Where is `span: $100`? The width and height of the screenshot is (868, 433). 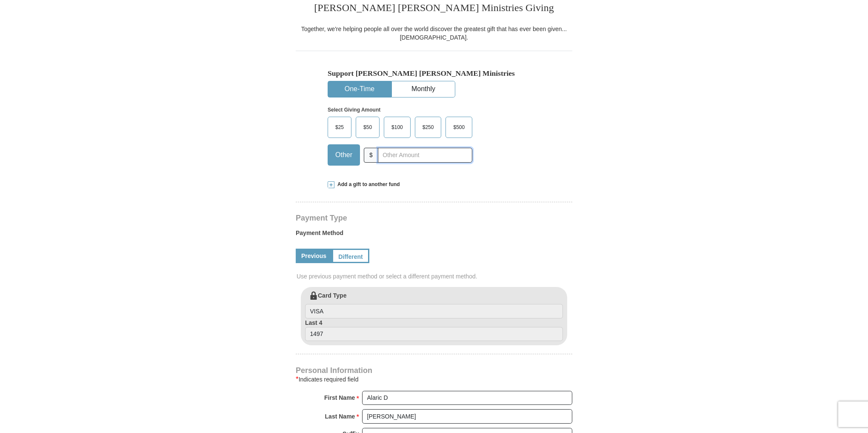 span: $100 is located at coordinates (397, 128).